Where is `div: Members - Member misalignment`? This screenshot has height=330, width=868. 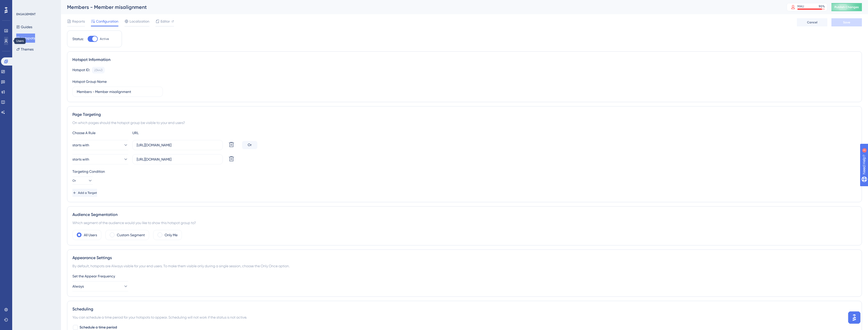 div: Members - Member misalignment is located at coordinates (420, 7).